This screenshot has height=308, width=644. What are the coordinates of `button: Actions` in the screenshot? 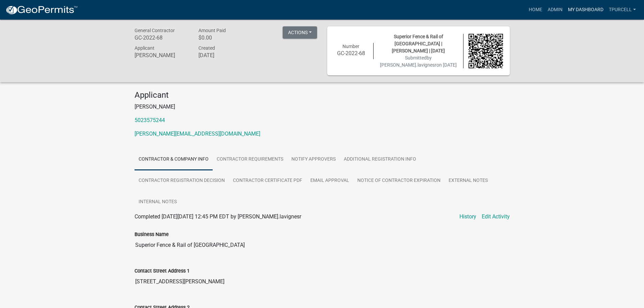 It's located at (300, 32).